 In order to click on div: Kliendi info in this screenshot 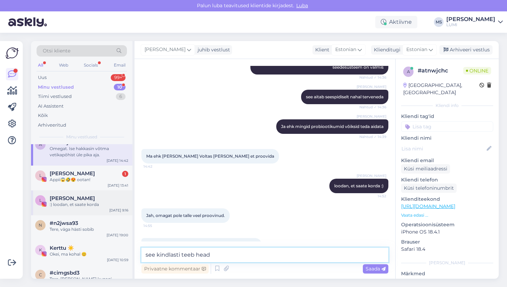, I will do `click(447, 105)`.